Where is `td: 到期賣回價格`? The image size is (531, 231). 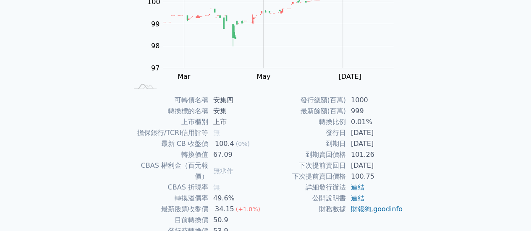
td: 到期賣回價格 is located at coordinates (306, 155).